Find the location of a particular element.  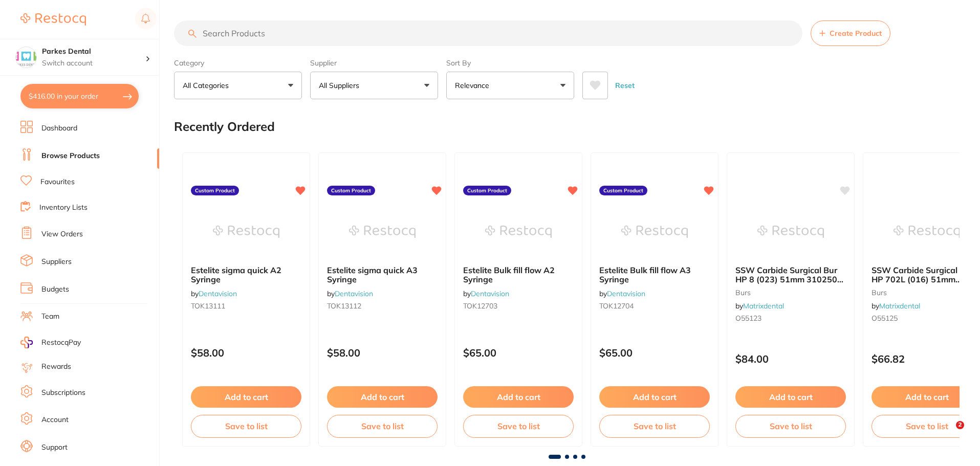

b: Estelite Bulk fill flow A2 Syringe is located at coordinates (519, 275).